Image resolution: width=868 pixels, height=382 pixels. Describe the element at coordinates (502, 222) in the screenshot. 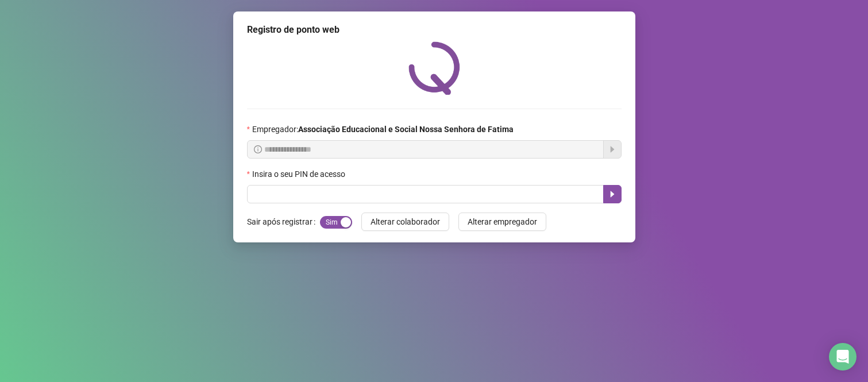

I see `span: Alterar empregador` at that location.